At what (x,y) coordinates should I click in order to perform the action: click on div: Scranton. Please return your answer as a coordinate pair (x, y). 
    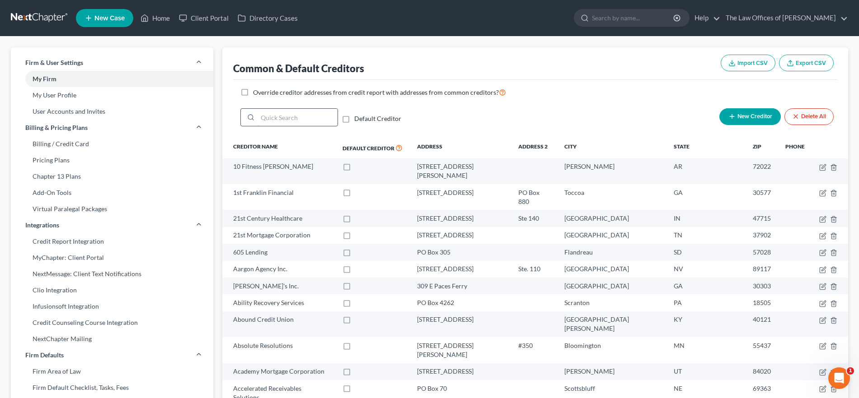
    Looking at the image, I should click on (612, 303).